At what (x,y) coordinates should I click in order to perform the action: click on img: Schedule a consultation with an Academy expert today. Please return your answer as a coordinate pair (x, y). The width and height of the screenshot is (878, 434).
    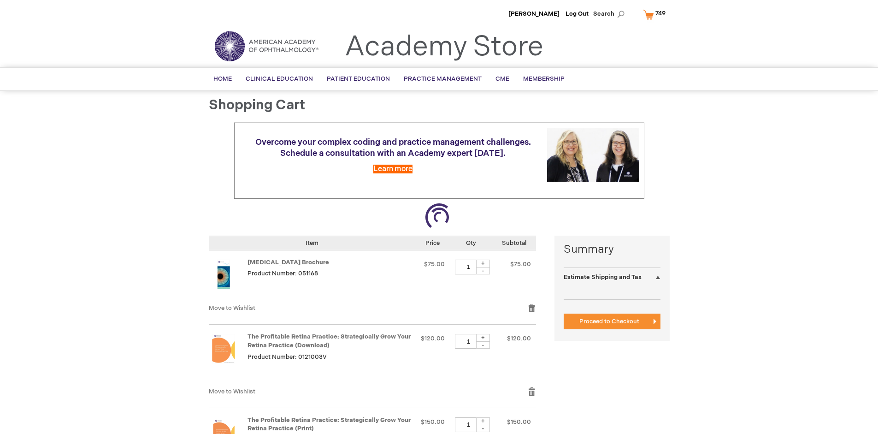
    Looking at the image, I should click on (593, 154).